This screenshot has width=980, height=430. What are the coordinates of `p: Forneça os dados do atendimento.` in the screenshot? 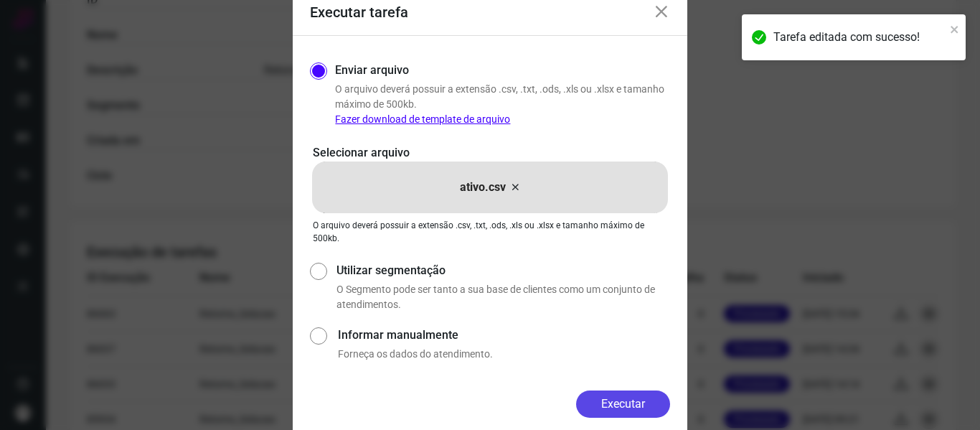 It's located at (503, 354).